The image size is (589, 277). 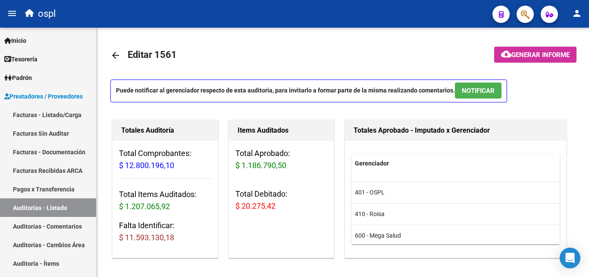 I want to click on span: Gerenciador, so click(x=372, y=163).